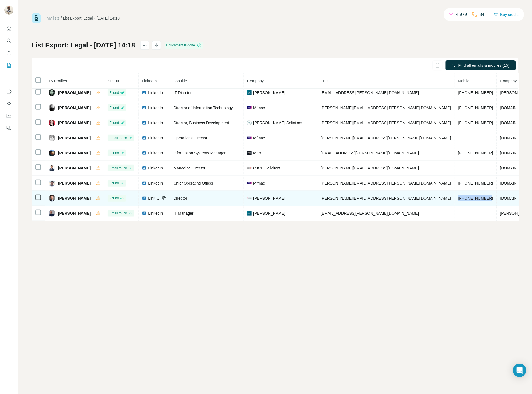 The image size is (532, 394). What do you see at coordinates (36, 18) in the screenshot?
I see `img: Surfe Logo` at bounding box center [36, 18].